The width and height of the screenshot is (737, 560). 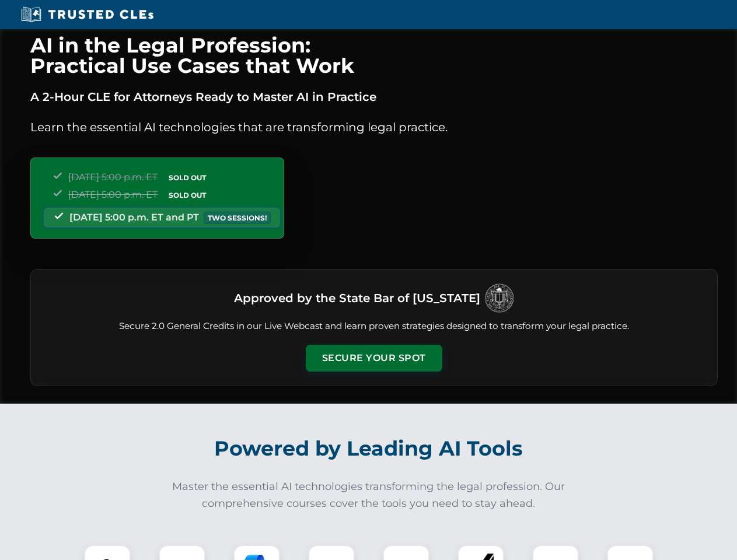 I want to click on p: A 2-Hour CLE for Attorneys Ready to Master AI in Practice, so click(x=374, y=97).